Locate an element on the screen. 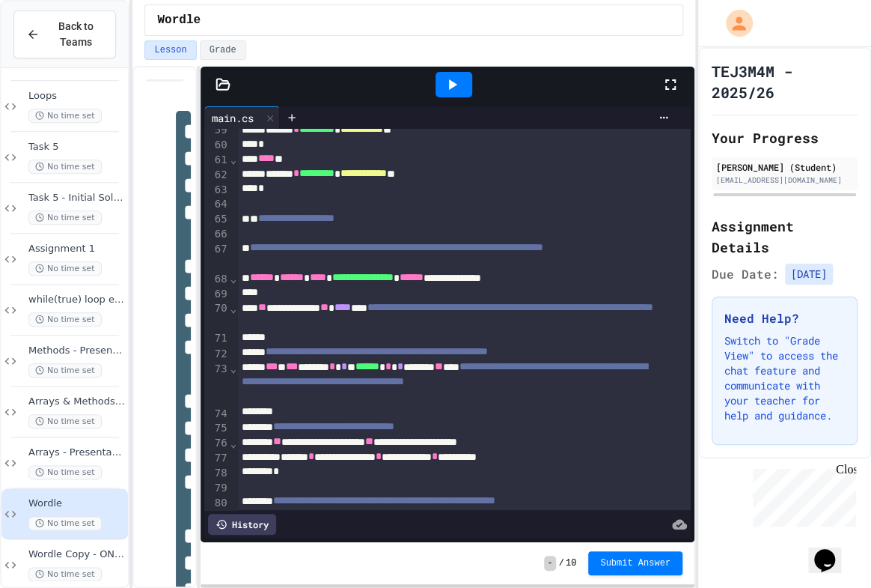  div: 63 is located at coordinates (216, 190).